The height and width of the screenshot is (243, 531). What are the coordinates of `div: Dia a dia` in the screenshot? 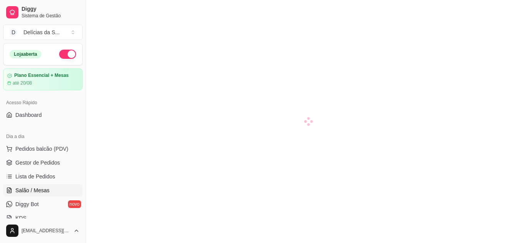 It's located at (43, 136).